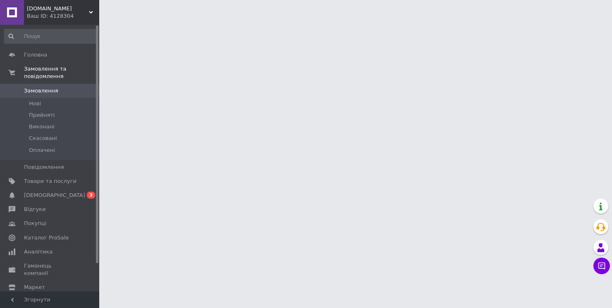 This screenshot has height=308, width=612. I want to click on span: Оплачені, so click(42, 151).